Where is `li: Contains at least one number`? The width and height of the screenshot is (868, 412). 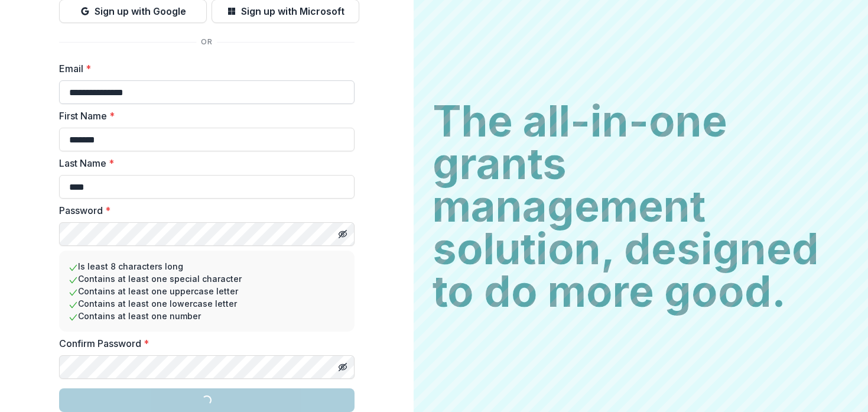 li: Contains at least one number is located at coordinates (207, 316).